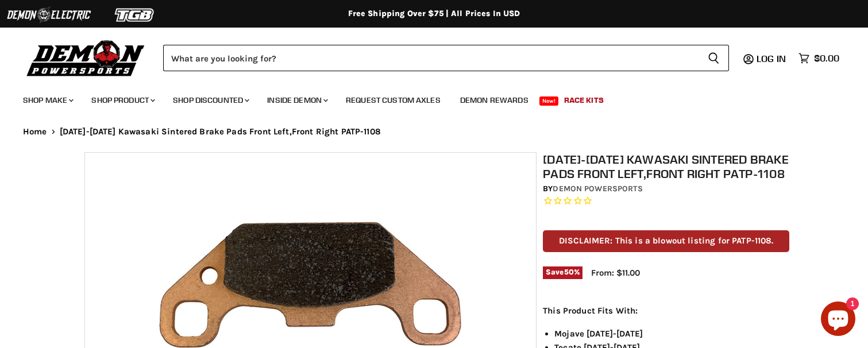 This screenshot has width=868, height=348. What do you see at coordinates (49, 15) in the screenshot?
I see `img: Demon Electric Logo 2` at bounding box center [49, 15].